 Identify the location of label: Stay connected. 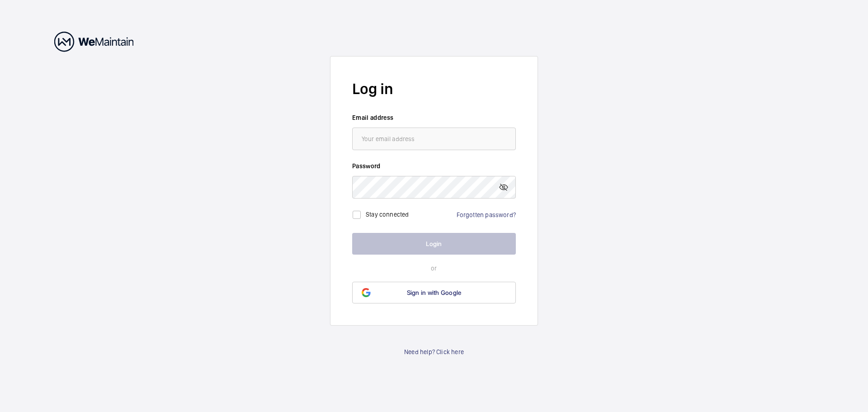
(388, 214).